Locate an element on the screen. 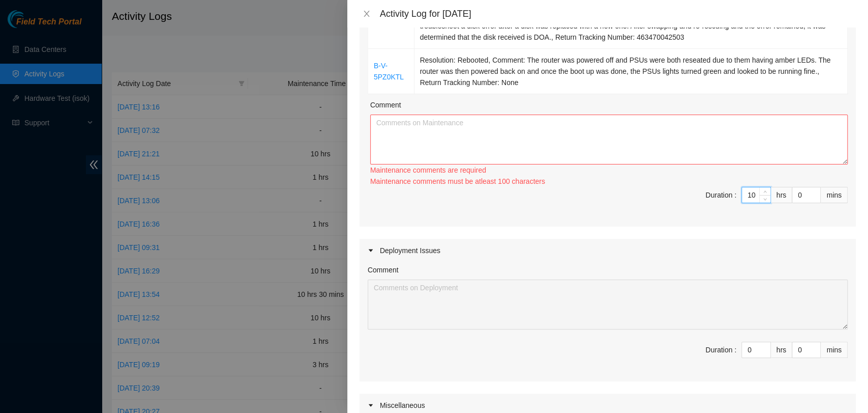  span: close is located at coordinates (367, 13).